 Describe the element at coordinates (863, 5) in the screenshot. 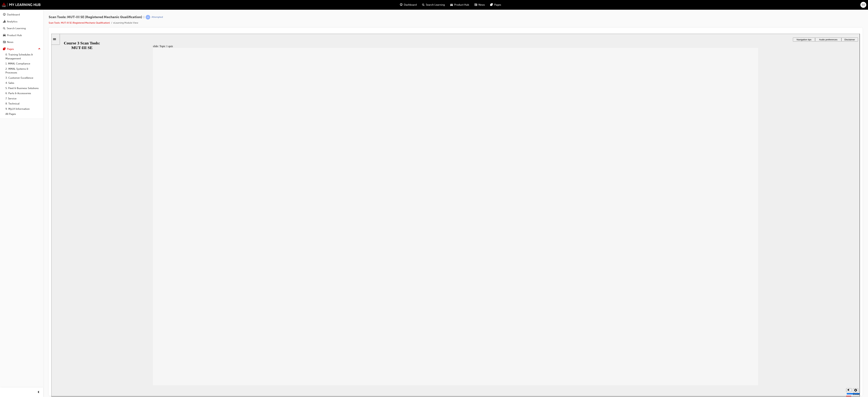

I see `span: ED` at that location.